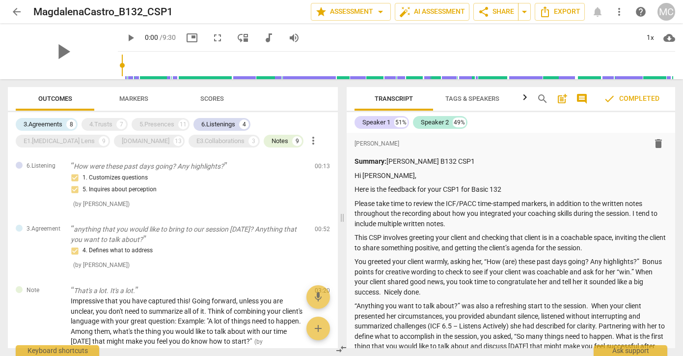  Describe the element at coordinates (322, 229) in the screenshot. I see `span: 00:52` at that location.